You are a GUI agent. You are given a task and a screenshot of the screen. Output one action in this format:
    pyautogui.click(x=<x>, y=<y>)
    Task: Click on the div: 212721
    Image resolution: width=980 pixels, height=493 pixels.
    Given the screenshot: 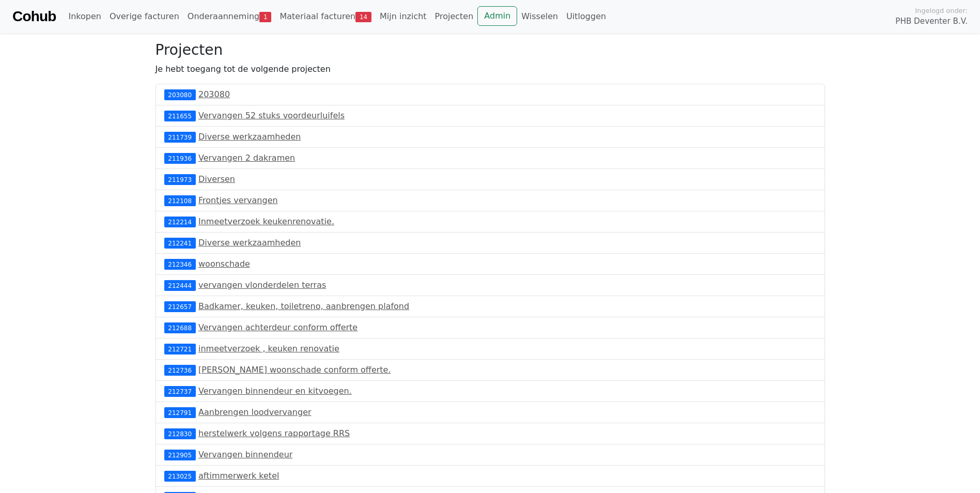 What is the action you would take?
    pyautogui.click(x=180, y=349)
    